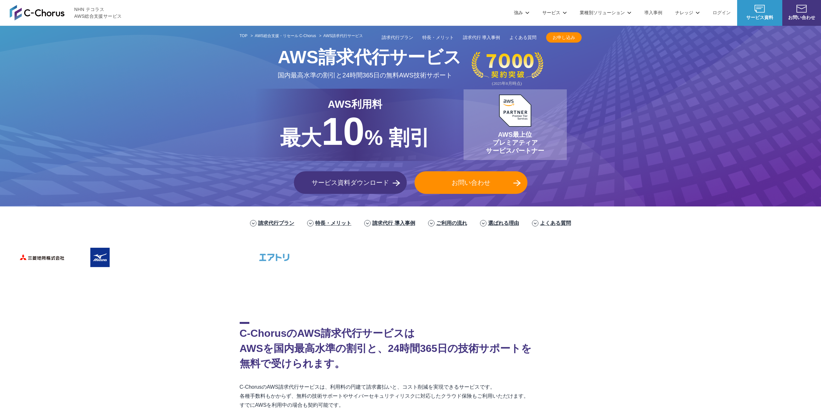  Describe the element at coordinates (236, 290) in the screenshot. I see `img: 国境なき医師団` at that location.